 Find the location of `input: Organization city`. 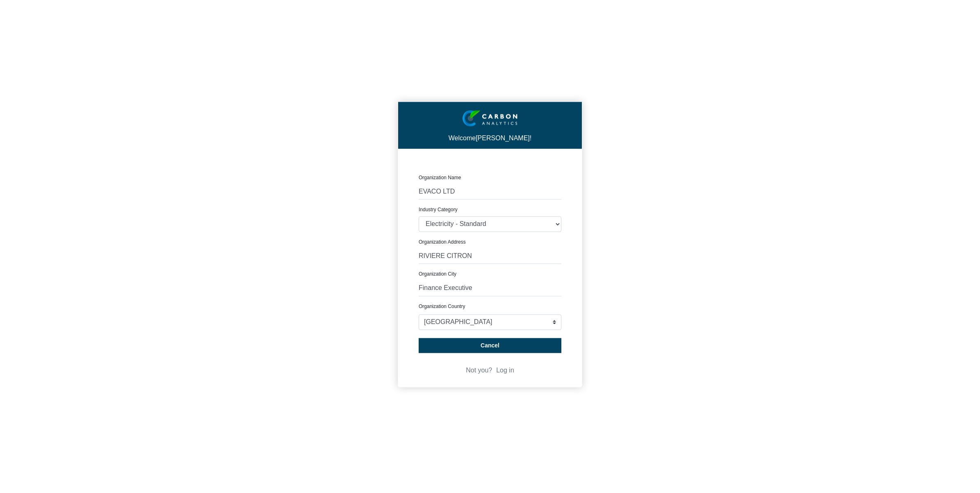

input: Organization city is located at coordinates (490, 288).